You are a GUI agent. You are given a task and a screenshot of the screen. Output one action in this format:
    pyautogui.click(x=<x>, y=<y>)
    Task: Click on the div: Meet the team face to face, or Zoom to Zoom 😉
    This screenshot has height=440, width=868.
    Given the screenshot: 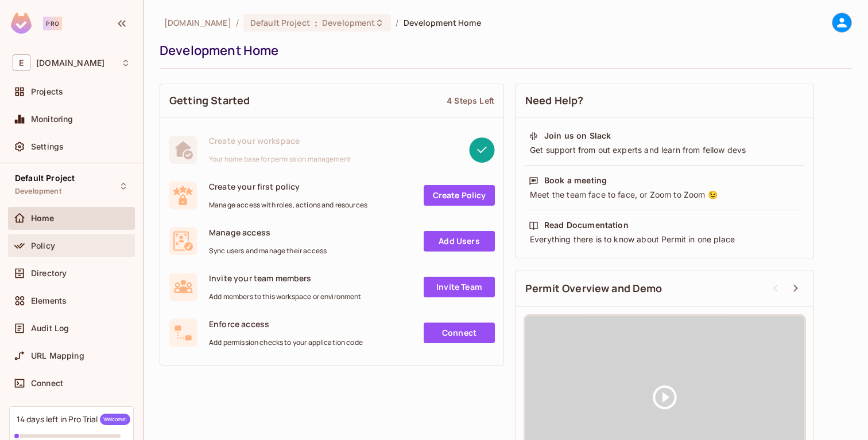 What is the action you would take?
    pyautogui.click(x=664, y=195)
    